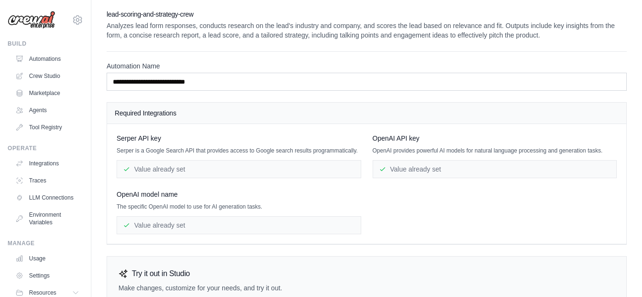 The image size is (642, 297). What do you see at coordinates (31, 20) in the screenshot?
I see `img: Logo` at bounding box center [31, 20].